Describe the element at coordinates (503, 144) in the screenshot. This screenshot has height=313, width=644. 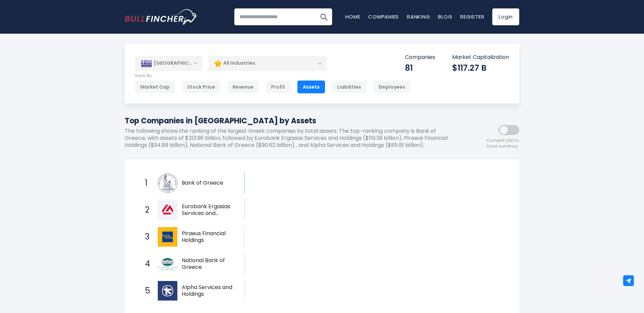
I see `span: Convert USD to local currency` at that location.